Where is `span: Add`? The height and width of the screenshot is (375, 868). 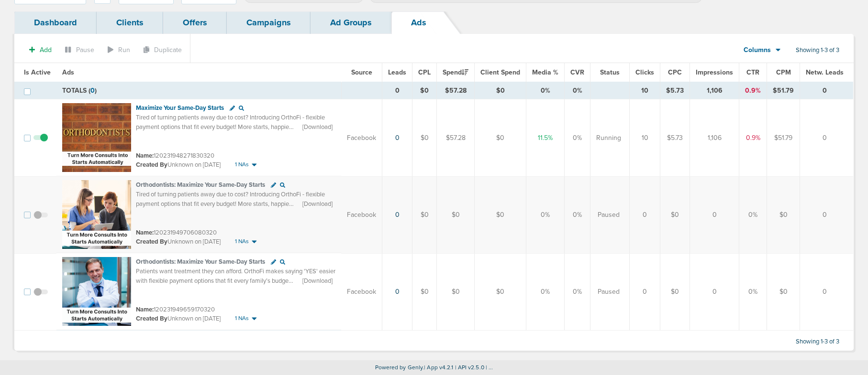 span: Add is located at coordinates (45, 50).